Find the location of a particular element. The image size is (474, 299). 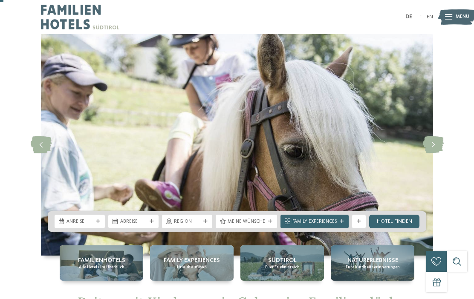

span: Familienhotels is located at coordinates (101, 261).